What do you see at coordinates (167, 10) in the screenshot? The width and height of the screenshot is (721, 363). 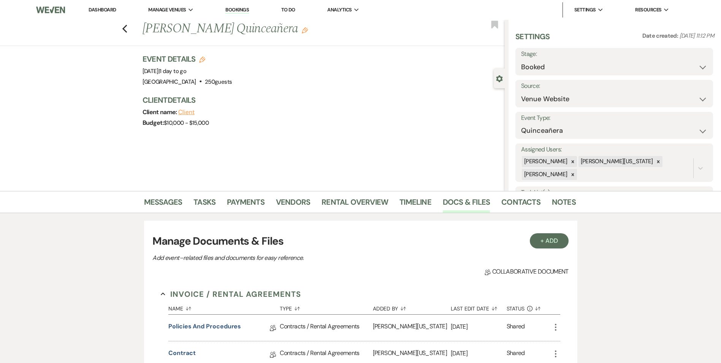 I see `span: Manage Venues` at bounding box center [167, 10].